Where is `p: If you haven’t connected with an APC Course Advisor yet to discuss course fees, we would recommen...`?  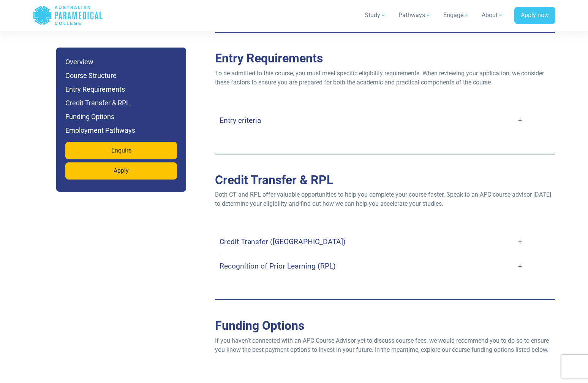 p: If you haven’t connected with an APC Course Advisor yet to discuss course fees, we would recommen... is located at coordinates (385, 345).